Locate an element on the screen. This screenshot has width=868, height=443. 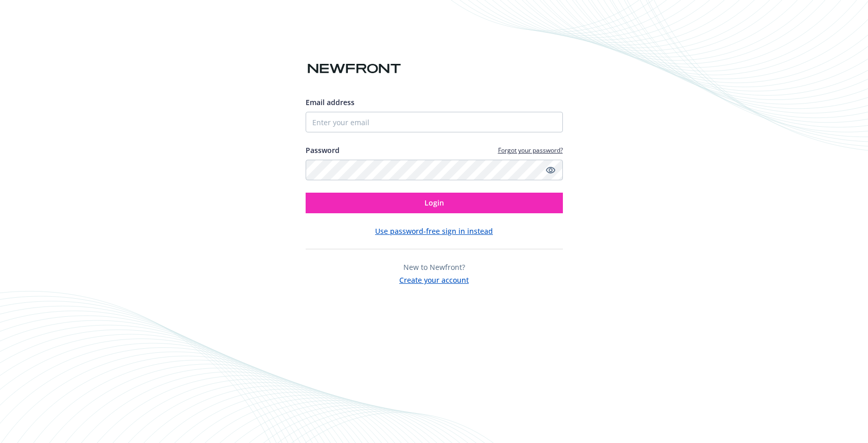
span: Email address is located at coordinates (330, 102).